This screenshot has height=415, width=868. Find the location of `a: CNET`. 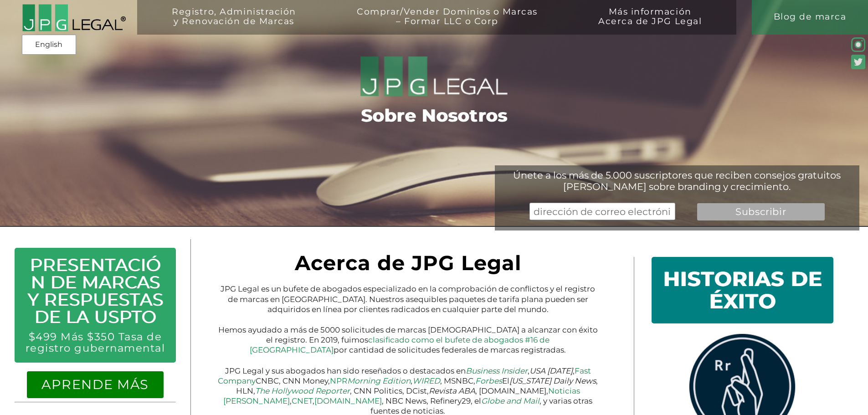

a: CNET is located at coordinates (302, 400).